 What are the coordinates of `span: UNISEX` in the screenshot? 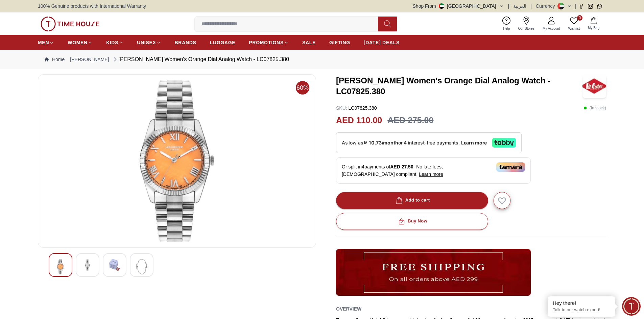 It's located at (146, 43).